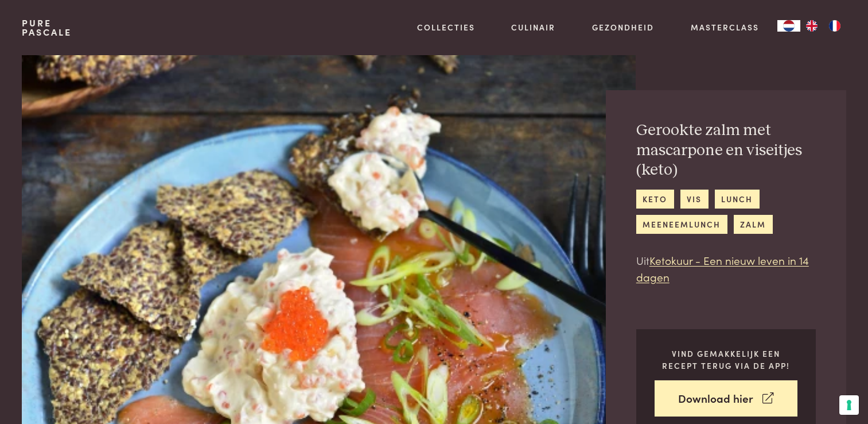  I want to click on h2: Gerookte zalm met mascarpone en viseitjes (keto), so click(725, 150).